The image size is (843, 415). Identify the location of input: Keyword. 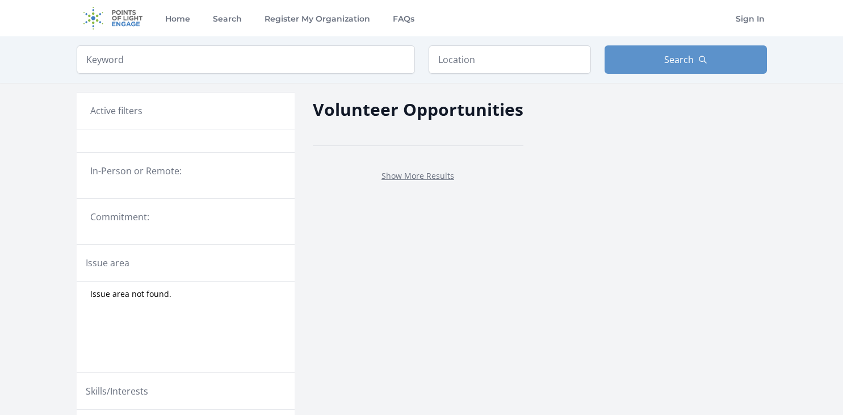
(246, 60).